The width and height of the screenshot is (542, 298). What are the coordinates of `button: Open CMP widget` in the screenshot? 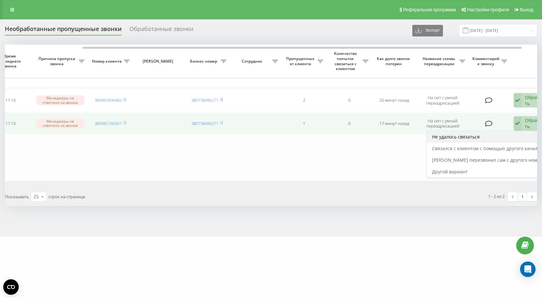 It's located at (11, 287).